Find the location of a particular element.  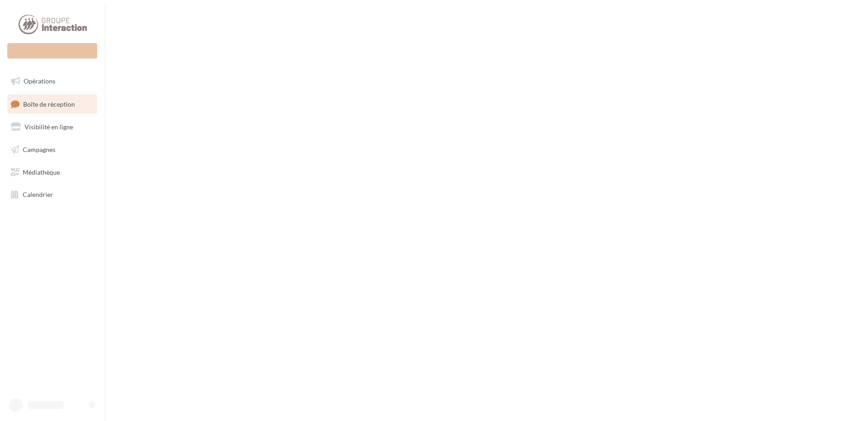

a: Médiathèque is located at coordinates (53, 172).